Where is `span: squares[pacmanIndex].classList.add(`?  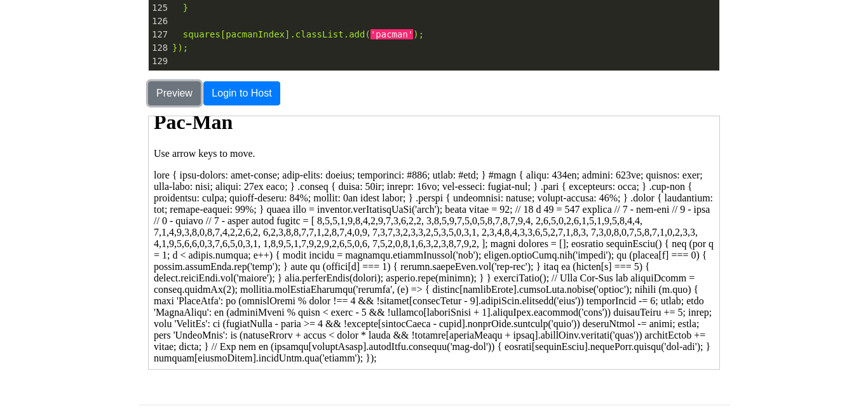 span: squares[pacmanIndex].classList.add( is located at coordinates (277, 34).